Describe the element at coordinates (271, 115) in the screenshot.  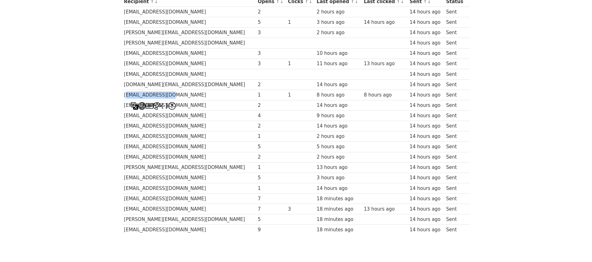
I see `div: 4` at that location.